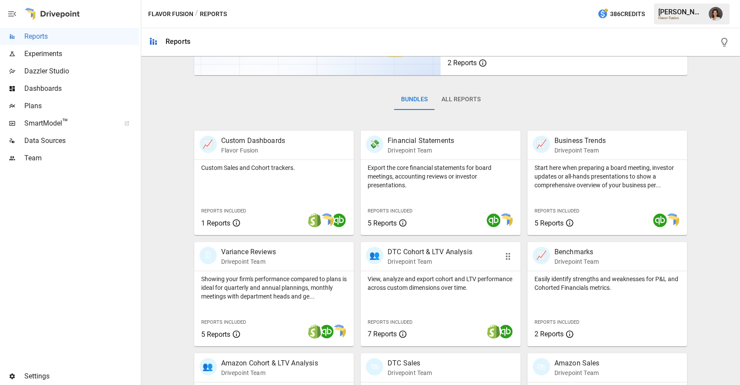 The width and height of the screenshot is (740, 385). Describe the element at coordinates (253, 150) in the screenshot. I see `p: Flavor Fusion` at that location.